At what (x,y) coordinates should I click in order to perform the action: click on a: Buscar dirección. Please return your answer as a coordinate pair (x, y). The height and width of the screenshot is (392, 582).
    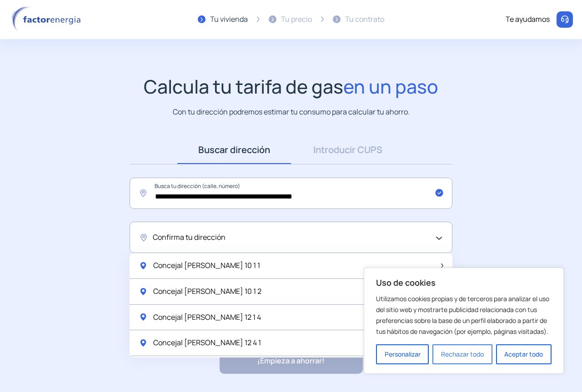
    Looking at the image, I should click on (235, 150).